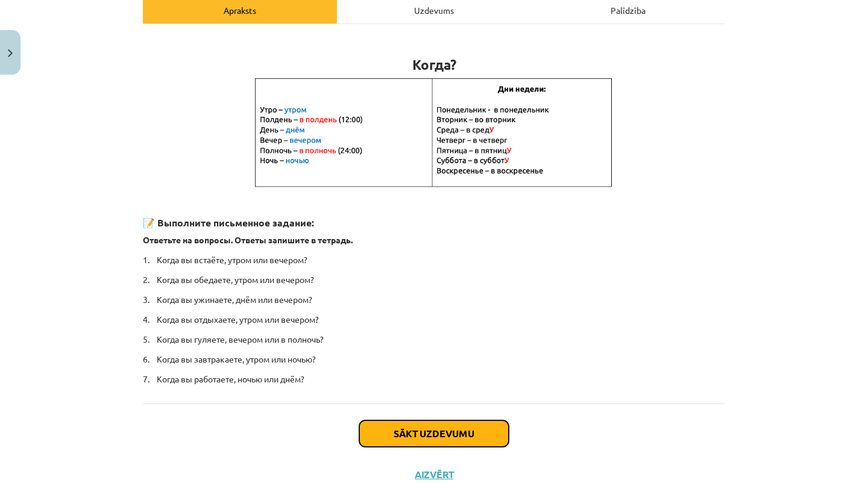  Describe the element at coordinates (228, 223) in the screenshot. I see `strong: 📝 Выполните письменное задание:` at that location.